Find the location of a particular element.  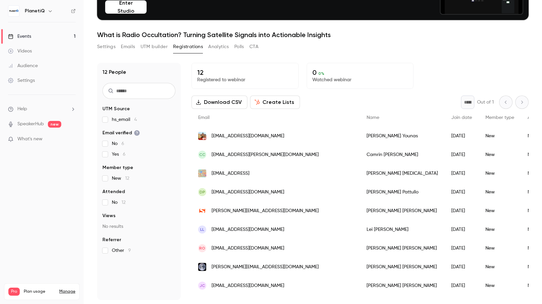

a: Manage is located at coordinates (67, 292).